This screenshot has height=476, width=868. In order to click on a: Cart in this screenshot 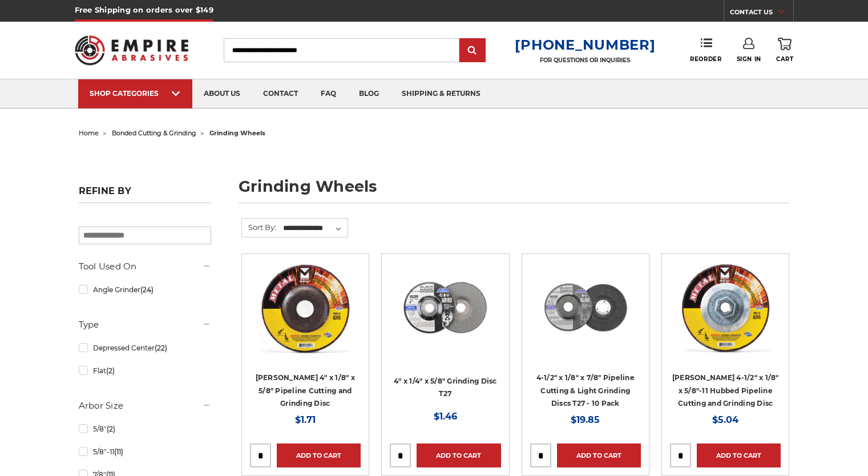, I will do `click(785, 51)`.